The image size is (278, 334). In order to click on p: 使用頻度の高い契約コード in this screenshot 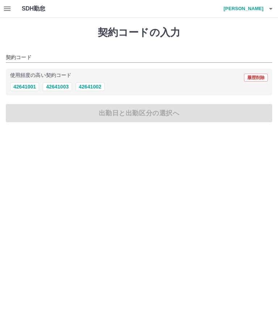, I will do `click(41, 75)`.